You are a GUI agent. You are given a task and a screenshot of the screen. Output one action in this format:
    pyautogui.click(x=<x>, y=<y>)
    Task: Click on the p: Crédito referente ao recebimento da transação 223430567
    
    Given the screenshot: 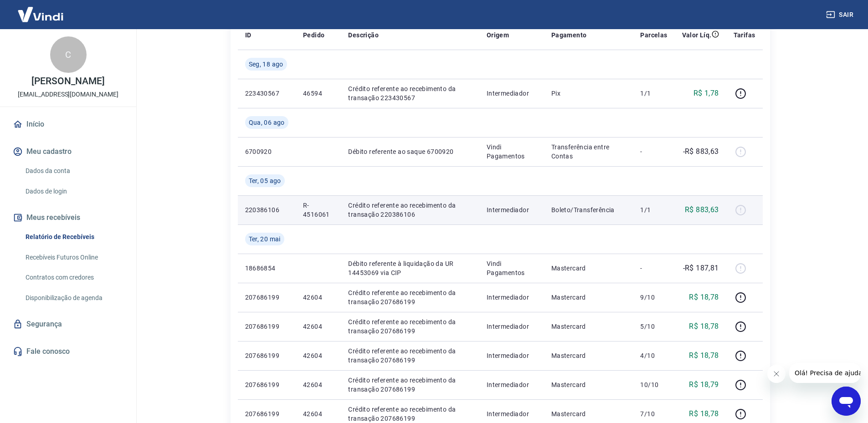 What is the action you would take?
    pyautogui.click(x=409, y=93)
    